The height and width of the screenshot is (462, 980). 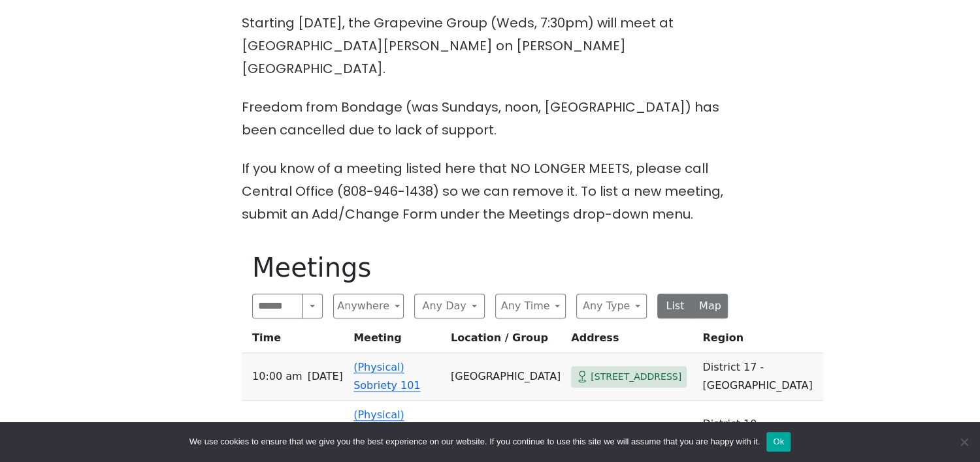 I want to click on button: Search, so click(x=312, y=306).